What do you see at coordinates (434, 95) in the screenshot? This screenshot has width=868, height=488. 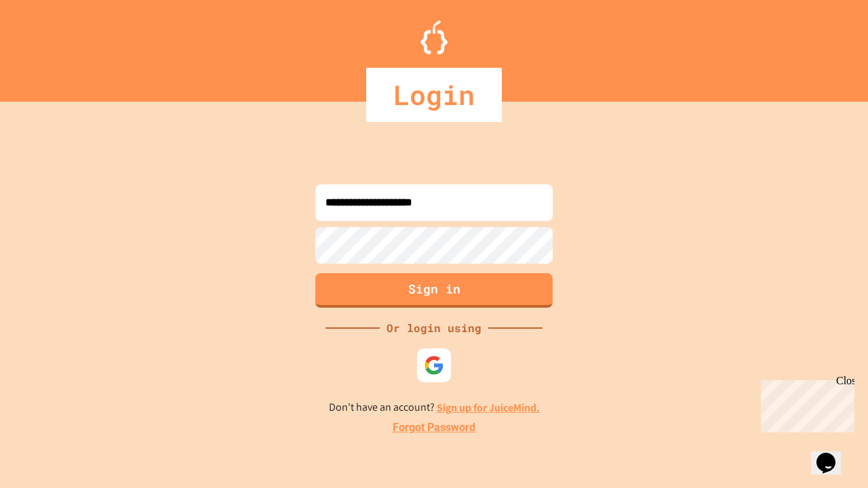 I see `div: Login` at bounding box center [434, 95].